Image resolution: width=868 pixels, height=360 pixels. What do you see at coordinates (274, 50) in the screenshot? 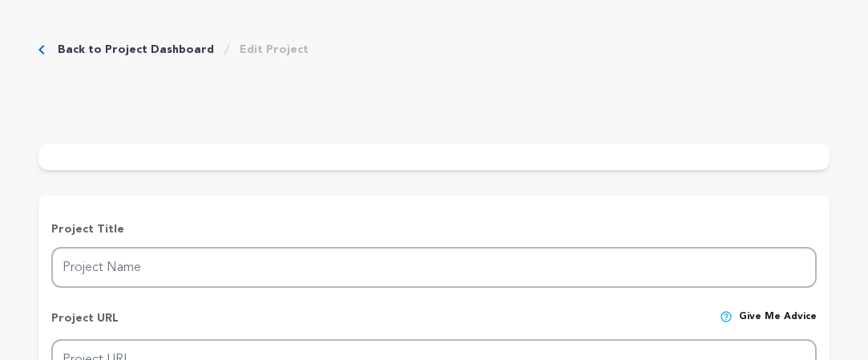
I see `a: Edit Project` at bounding box center [274, 50].